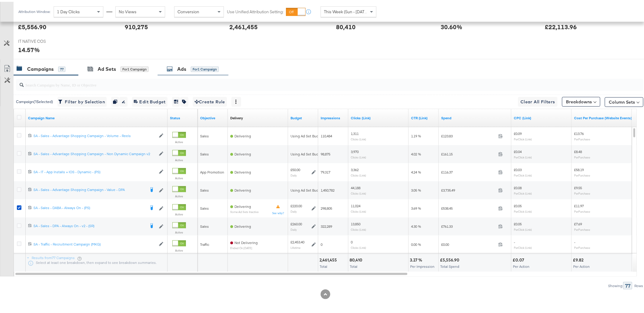 This screenshot has width=644, height=313. What do you see at coordinates (95, 243) in the screenshot?
I see `div: SA - Traffic - Recruitment Campaign (MKG)` at bounding box center [95, 243].